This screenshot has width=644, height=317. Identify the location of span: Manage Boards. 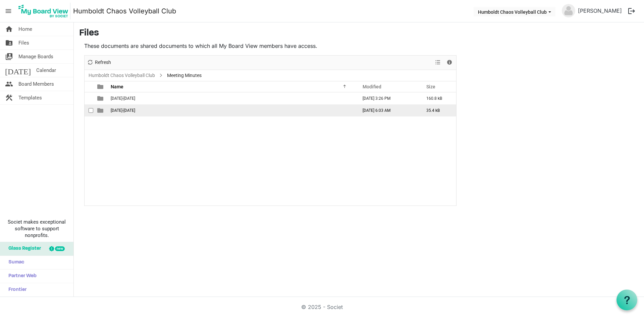
(36, 56).